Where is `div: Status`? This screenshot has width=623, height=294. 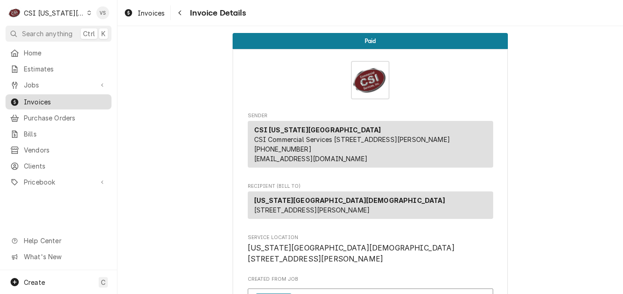 div: Status is located at coordinates (370, 41).